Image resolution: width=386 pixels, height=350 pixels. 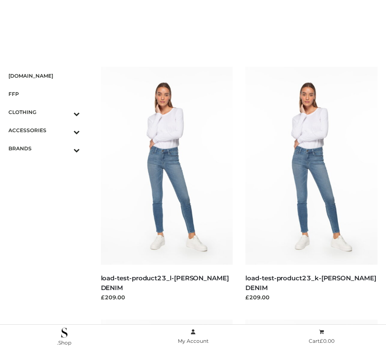 I want to click on a: CLOTHINGToggle Submenu, so click(x=44, y=112).